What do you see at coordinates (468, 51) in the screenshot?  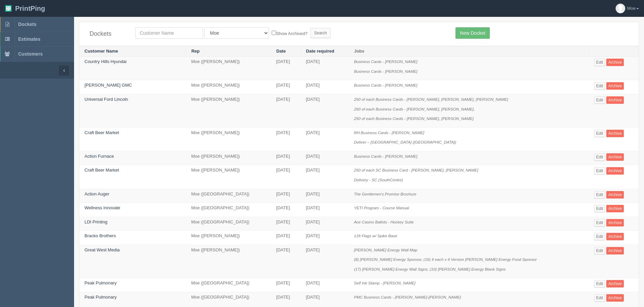 I see `th: Jobs` at bounding box center [468, 51].